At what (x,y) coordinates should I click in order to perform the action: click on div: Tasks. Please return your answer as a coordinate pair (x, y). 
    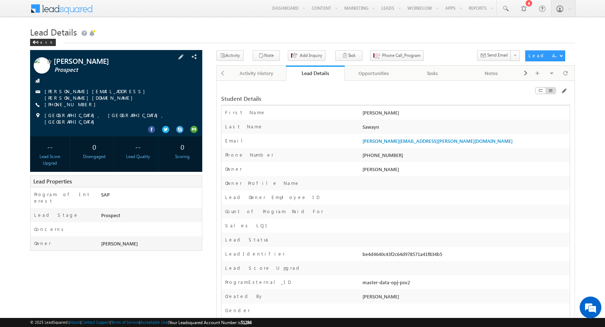
    Looking at the image, I should click on (432, 73).